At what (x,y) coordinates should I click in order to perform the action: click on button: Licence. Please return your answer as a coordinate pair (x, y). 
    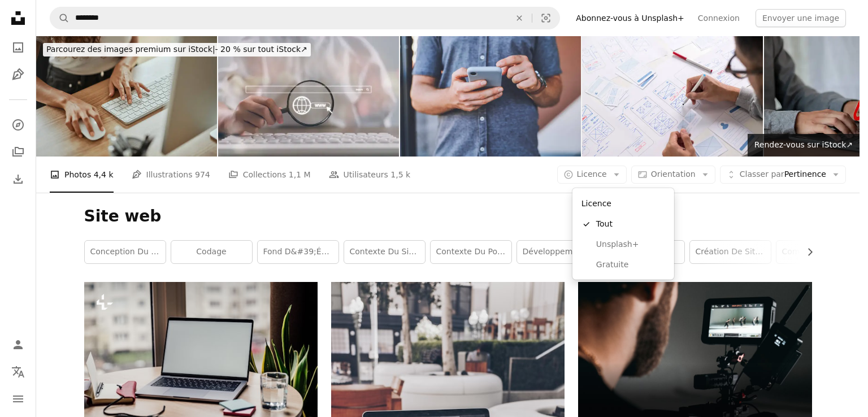
    Looking at the image, I should click on (591, 174).